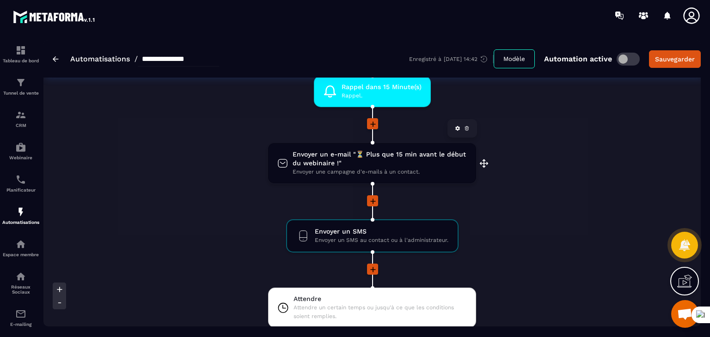 This screenshot has width=710, height=337. What do you see at coordinates (514, 59) in the screenshot?
I see `button: Modèle` at bounding box center [514, 59].